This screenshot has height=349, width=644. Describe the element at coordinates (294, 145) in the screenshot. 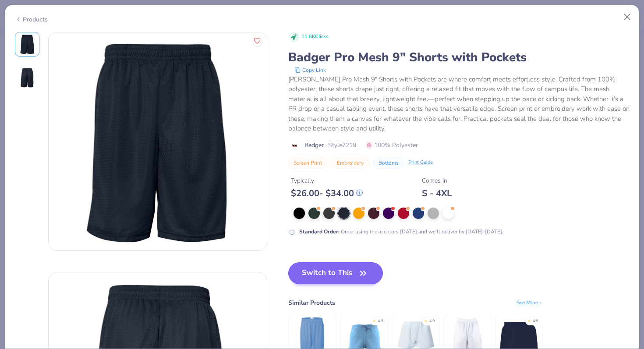

I see `img: brand logo` at that location.